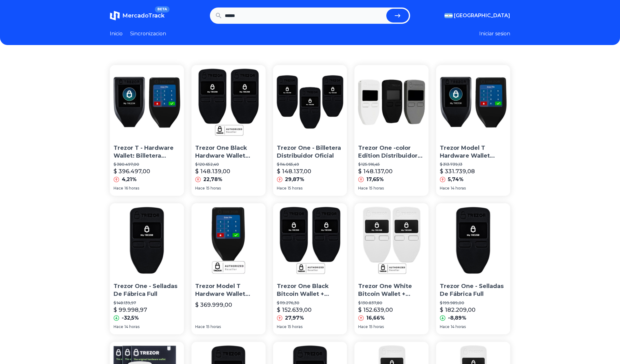 The height and width of the screenshot is (364, 620). Describe the element at coordinates (116, 34) in the screenshot. I see `a: Inicio` at that location.